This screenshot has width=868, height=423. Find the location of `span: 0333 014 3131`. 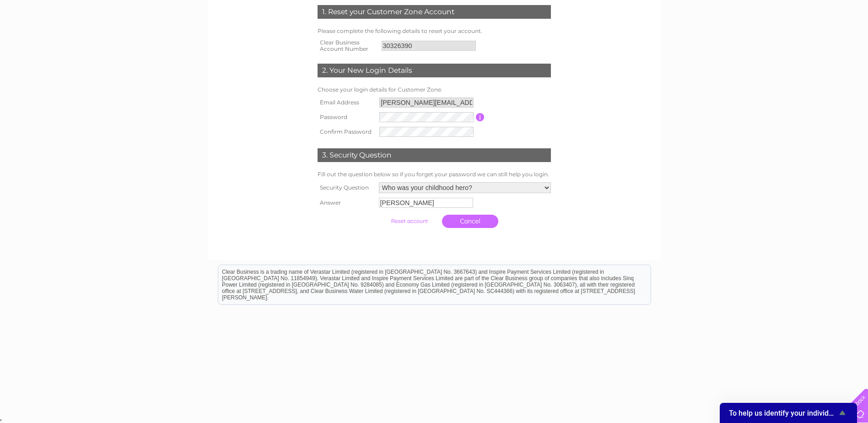

span: 0333 014 3131 is located at coordinates (727, 10).